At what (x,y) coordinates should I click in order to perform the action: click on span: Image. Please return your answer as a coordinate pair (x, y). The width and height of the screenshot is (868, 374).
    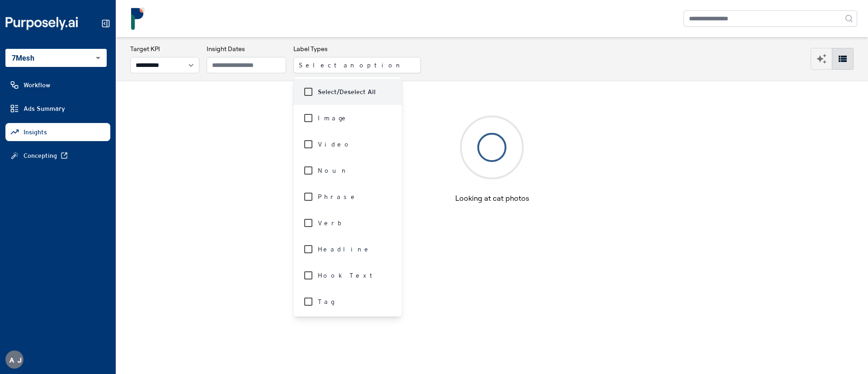
    Looking at the image, I should click on (333, 118).